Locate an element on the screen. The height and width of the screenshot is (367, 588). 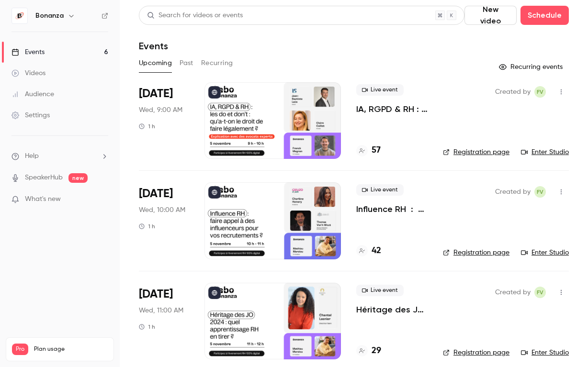
div: Settings is located at coordinates (30, 115).